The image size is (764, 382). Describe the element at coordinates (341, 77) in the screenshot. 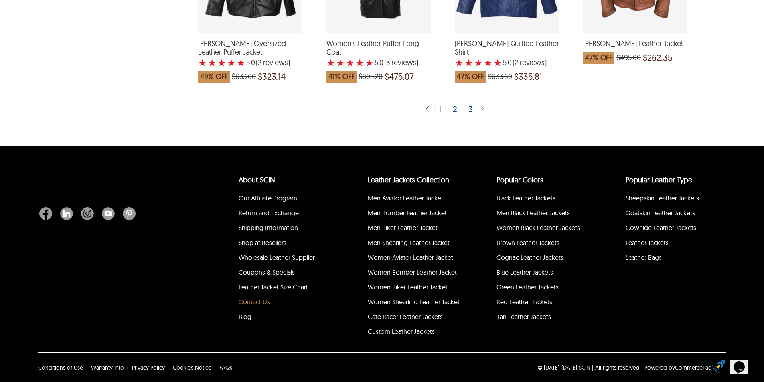

I see `span: 41% OFF` at that location.